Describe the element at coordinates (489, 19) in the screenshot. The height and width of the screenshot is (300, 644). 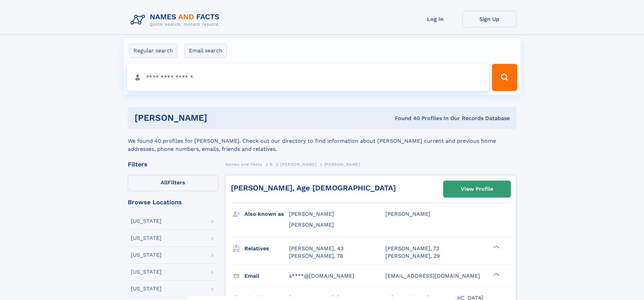
I see `a: Sign Up` at that location.